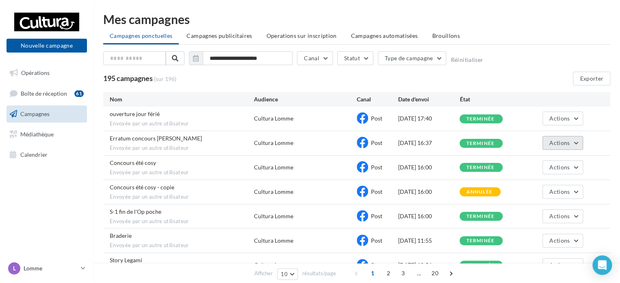 This screenshot has width=620, height=283. What do you see at coordinates (355, 58) in the screenshot?
I see `button: Statut` at bounding box center [355, 58].